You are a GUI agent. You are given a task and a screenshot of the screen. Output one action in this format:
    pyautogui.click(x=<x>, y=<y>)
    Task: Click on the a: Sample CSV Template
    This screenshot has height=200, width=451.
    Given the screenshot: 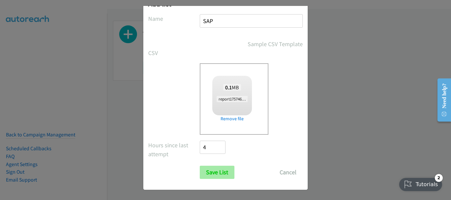 What is the action you would take?
    pyautogui.click(x=275, y=44)
    